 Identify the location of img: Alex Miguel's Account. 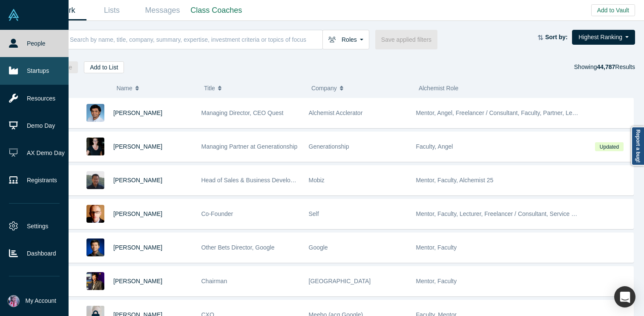
(13, 301).